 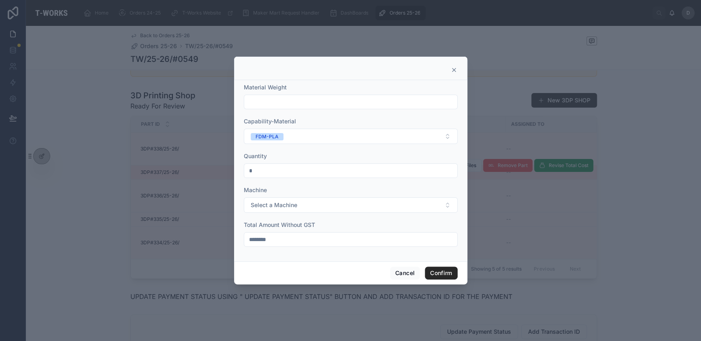 I want to click on span: Material Weight, so click(x=265, y=87).